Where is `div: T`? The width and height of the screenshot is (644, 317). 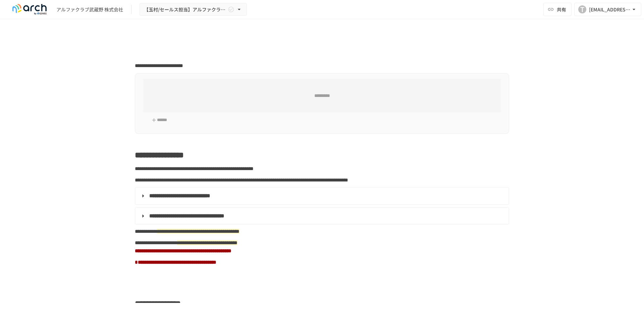
div: T is located at coordinates (582, 9).